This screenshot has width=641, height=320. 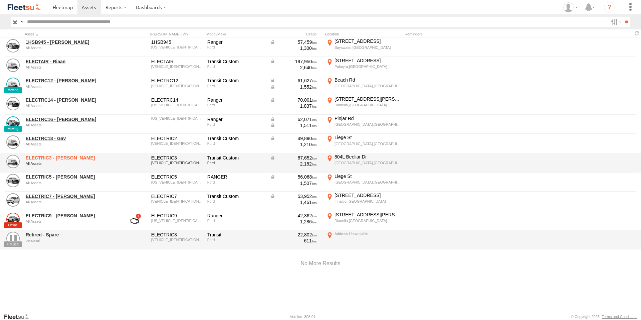 What do you see at coordinates (134, 221) in the screenshot?
I see `a: View Asset with Fault/s` at bounding box center [134, 221].